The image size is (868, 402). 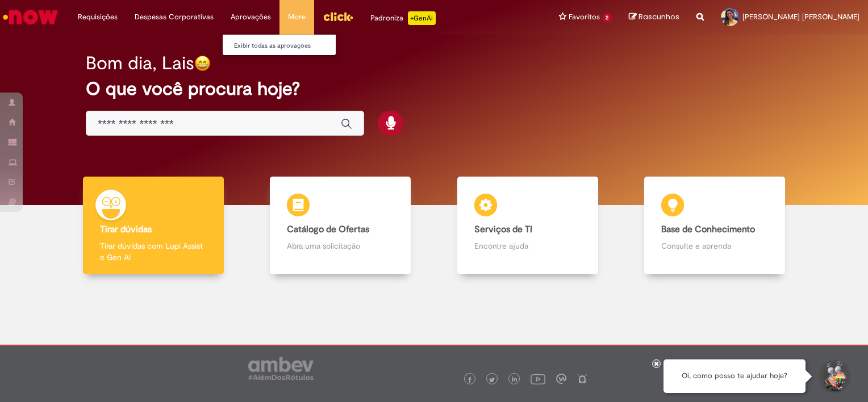 I want to click on span: 2, so click(x=607, y=18).